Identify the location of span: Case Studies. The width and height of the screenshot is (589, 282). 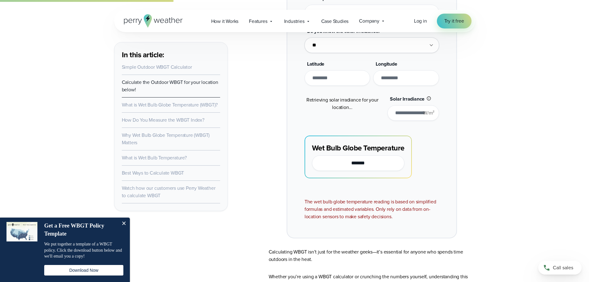
(335, 21).